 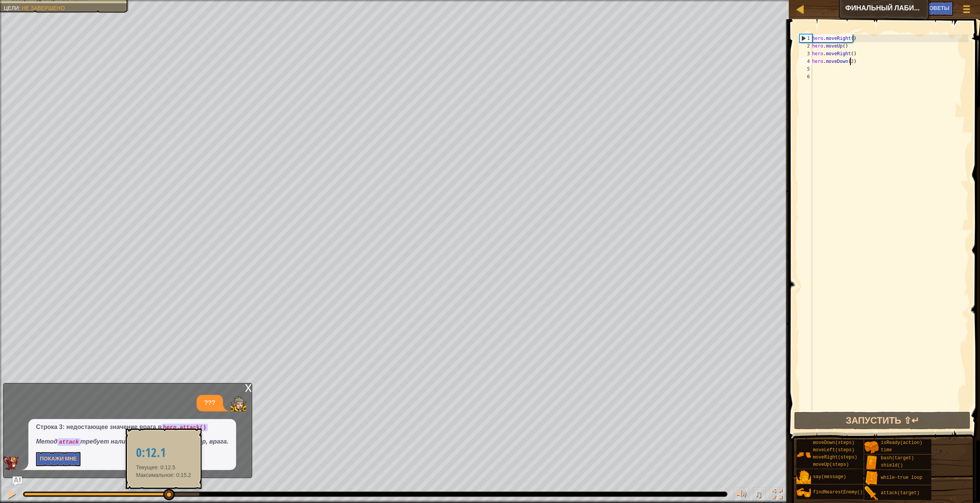 I want to click on div: 1, so click(x=806, y=39).